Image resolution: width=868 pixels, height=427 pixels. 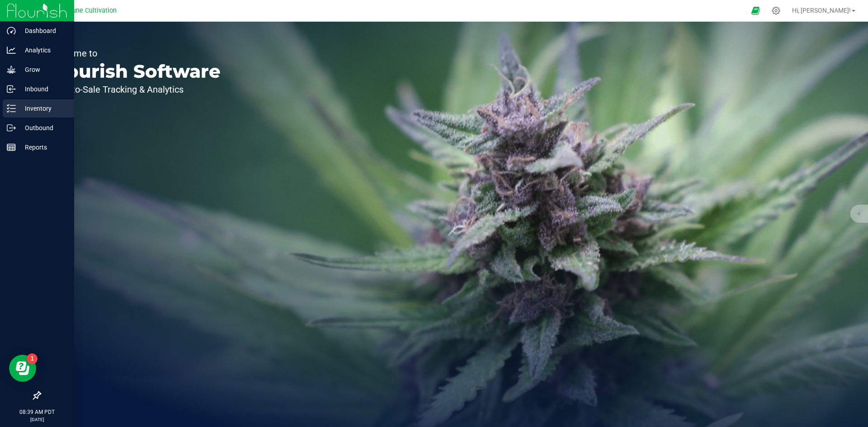 I want to click on inline-svg: Reports, so click(x=11, y=147).